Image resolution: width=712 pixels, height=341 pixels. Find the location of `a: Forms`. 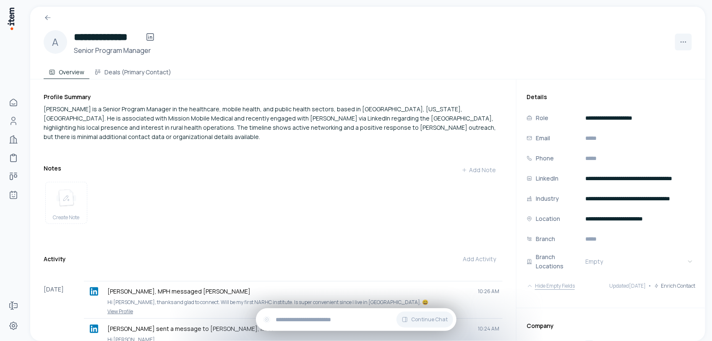

a: Forms is located at coordinates (13, 306).